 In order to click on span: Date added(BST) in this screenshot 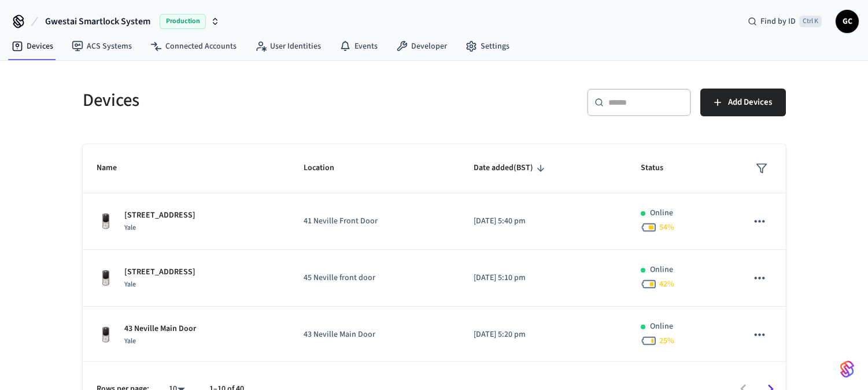, I will do `click(510, 168)`.